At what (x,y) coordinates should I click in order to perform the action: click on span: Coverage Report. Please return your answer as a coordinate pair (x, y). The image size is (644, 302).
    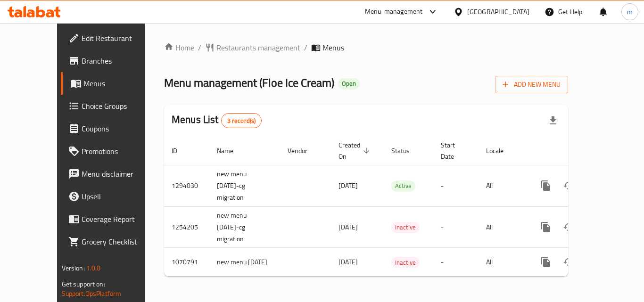
    Looking at the image, I should click on (119, 219).